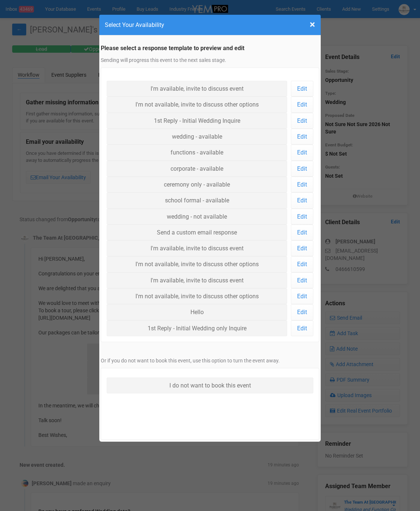 Image resolution: width=420 pixels, height=511 pixels. What do you see at coordinates (196, 168) in the screenshot?
I see `a: corporate - available` at bounding box center [196, 168].